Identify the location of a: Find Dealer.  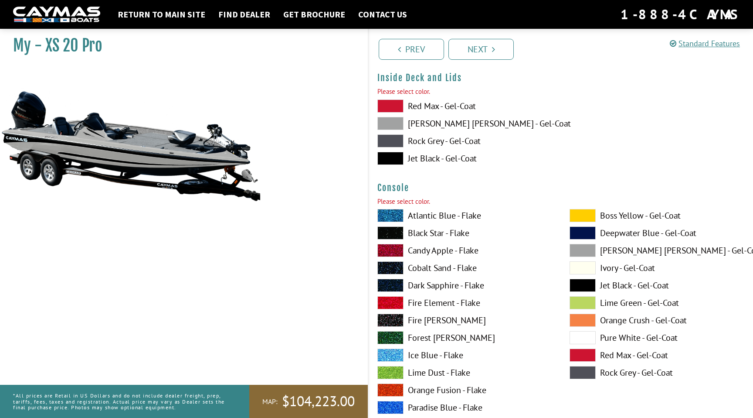
(244, 14).